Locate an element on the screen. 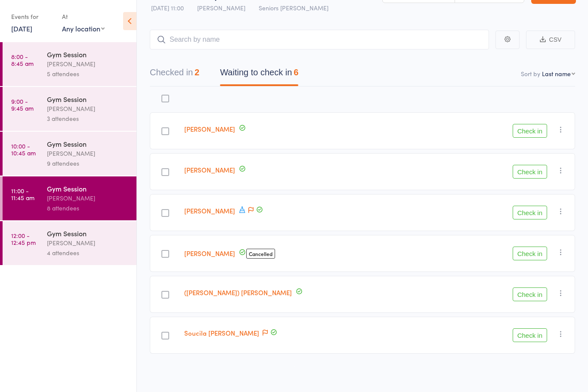 The height and width of the screenshot is (392, 588). div: At is located at coordinates (83, 16).